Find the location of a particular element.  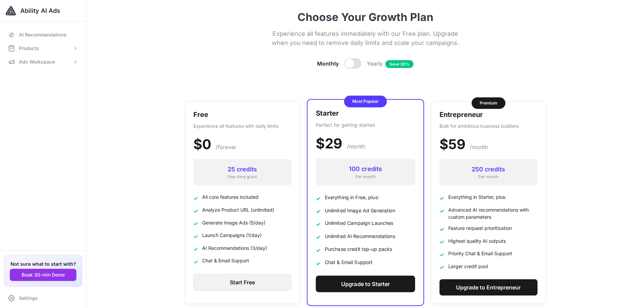

span: Feature request prioritization is located at coordinates (480, 228).